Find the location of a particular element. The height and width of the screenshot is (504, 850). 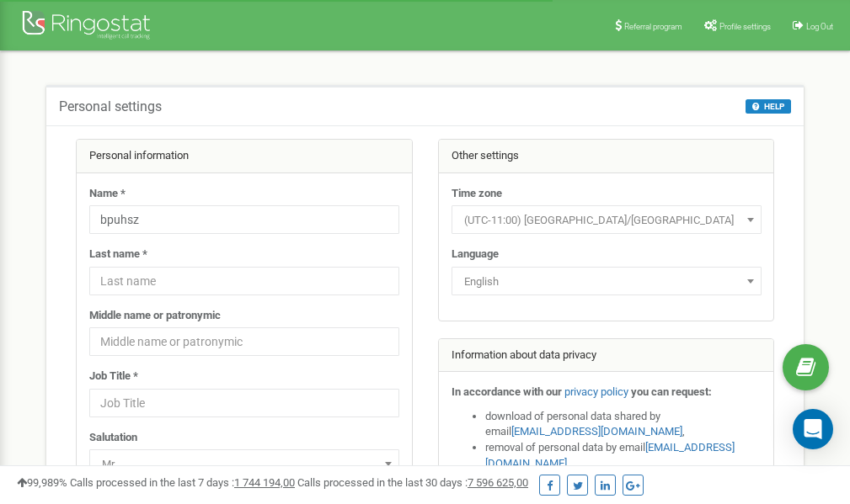

li: download of personal data shared by email , is located at coordinates (623, 425).